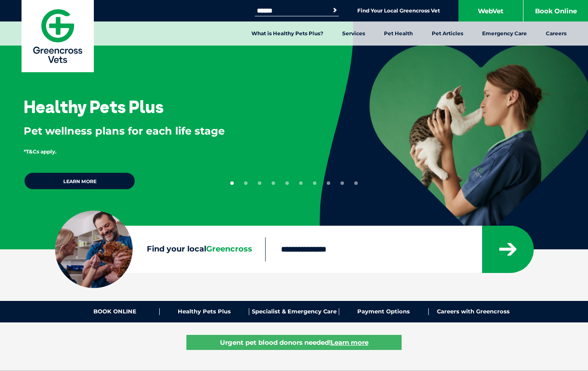 The height and width of the screenshot is (371, 588). I want to click on button: 3 of 10, so click(260, 183).